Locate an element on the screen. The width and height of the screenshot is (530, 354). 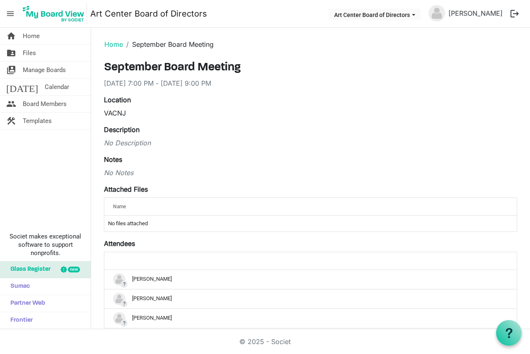
button: Art Center Board of Directors dropdownbutton is located at coordinates (375, 15).